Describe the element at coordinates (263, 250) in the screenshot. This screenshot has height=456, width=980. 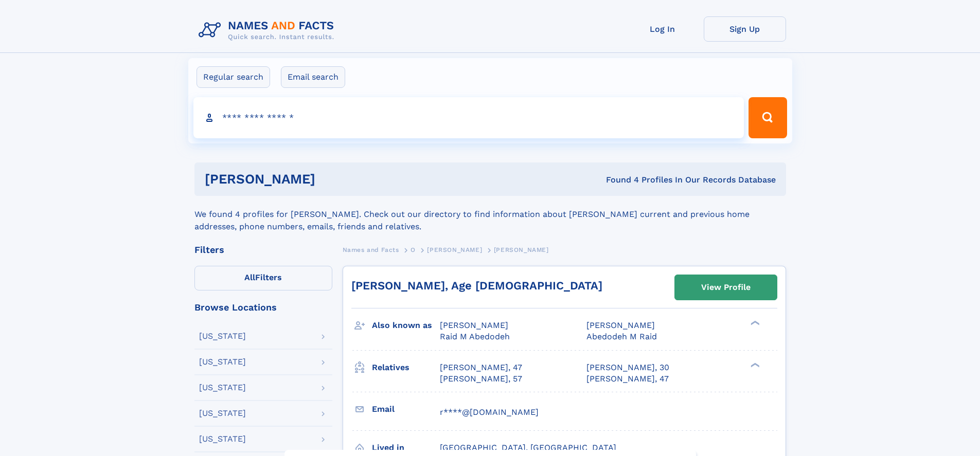
I see `div: Filters` at that location.